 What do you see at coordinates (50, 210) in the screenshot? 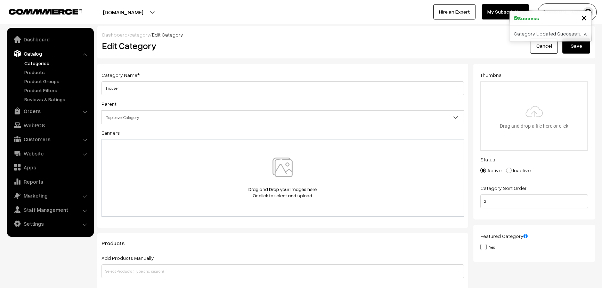
I see `a: Staff Management` at bounding box center [50, 210].